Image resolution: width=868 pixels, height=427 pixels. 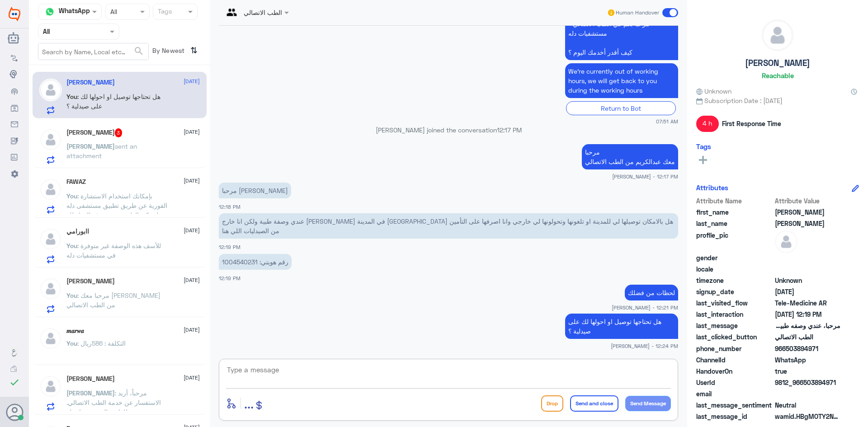 I want to click on h5: 𝒎𝒂𝒓𝒘𝒂, so click(x=75, y=331).